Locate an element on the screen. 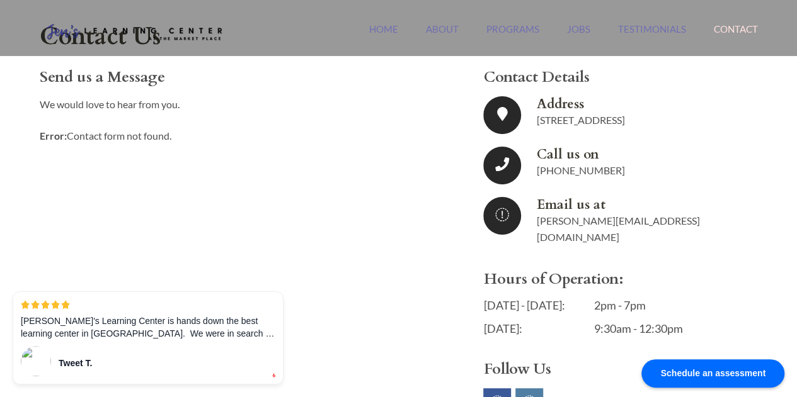 The width and height of the screenshot is (797, 397). strong: Email us at is located at coordinates (637, 205).